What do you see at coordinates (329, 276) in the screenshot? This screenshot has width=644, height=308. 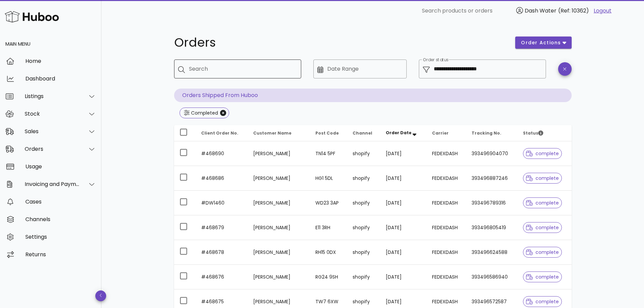 I see `td: RG24 9SH` at bounding box center [329, 276].